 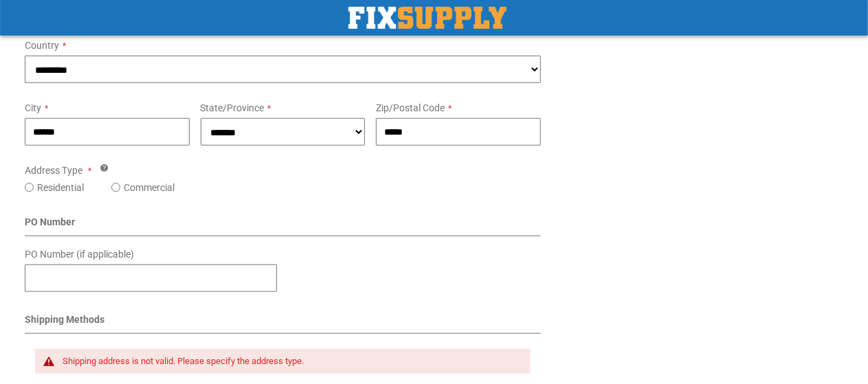 I want to click on label: Commercial, so click(x=149, y=187).